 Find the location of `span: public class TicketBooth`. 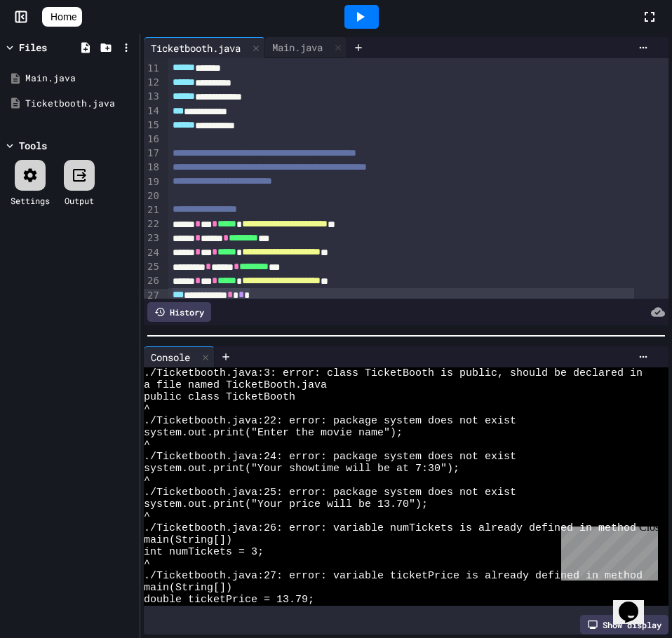

span: public class TicketBooth is located at coordinates (220, 397).